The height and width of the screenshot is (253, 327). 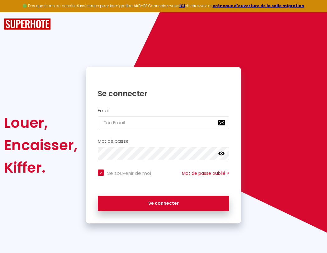 I want to click on a: ICI, so click(x=182, y=6).